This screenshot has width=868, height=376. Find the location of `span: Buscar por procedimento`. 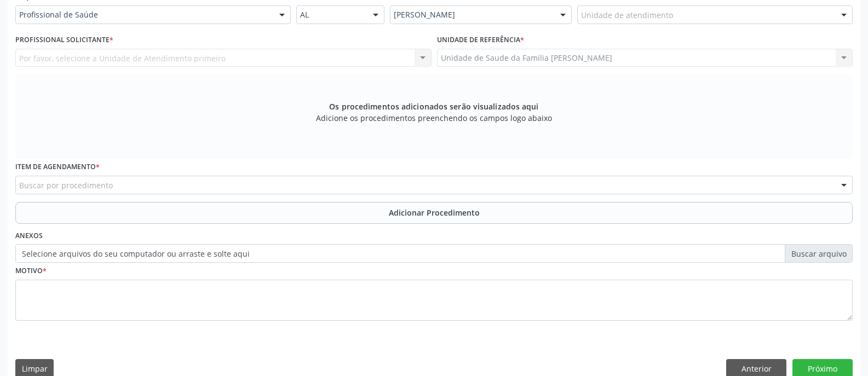

span: Buscar por procedimento is located at coordinates (66, 185).